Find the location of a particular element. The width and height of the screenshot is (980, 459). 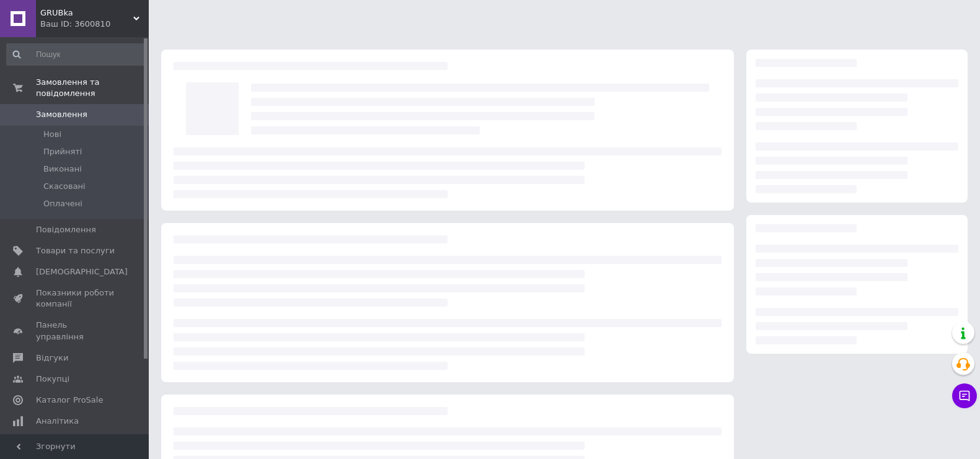

span: Аналітика is located at coordinates (57, 421).